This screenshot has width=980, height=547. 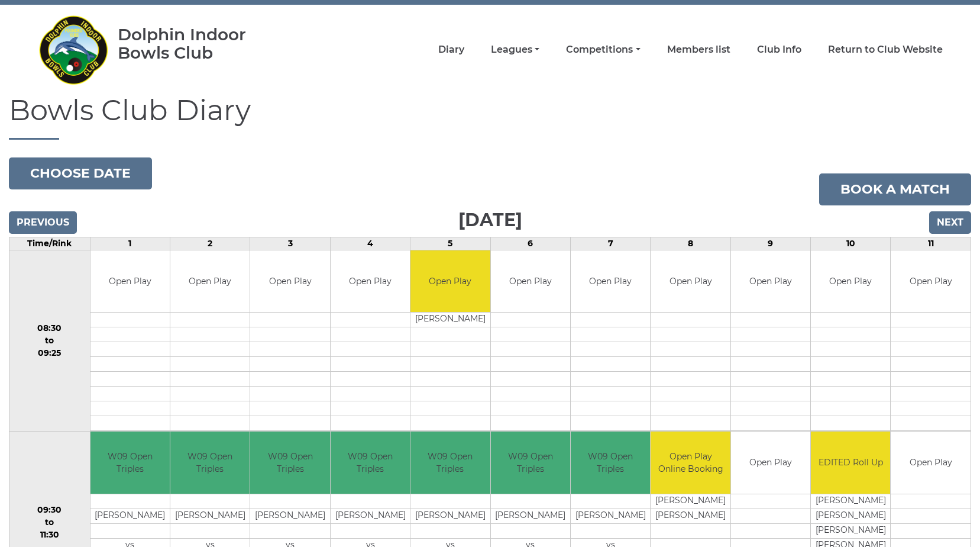 What do you see at coordinates (850, 244) in the screenshot?
I see `td: 10` at bounding box center [850, 244].